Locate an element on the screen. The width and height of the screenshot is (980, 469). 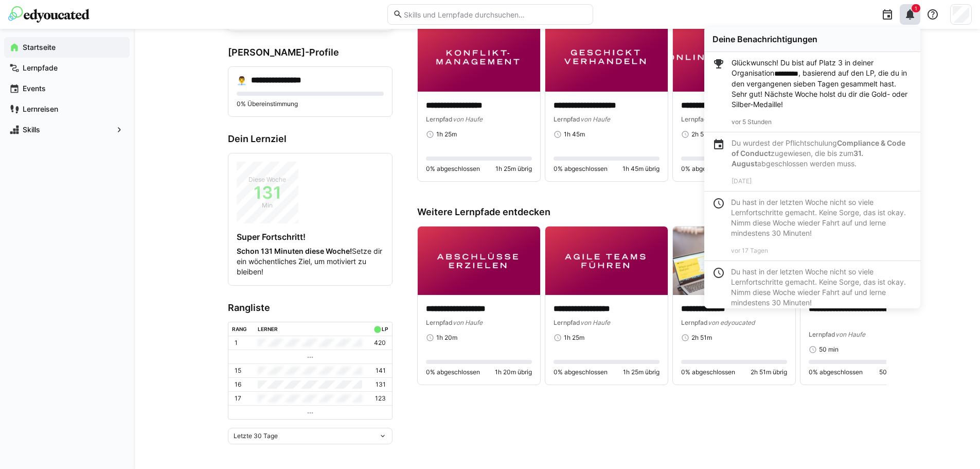
span: 2h 51m übrig is located at coordinates (768, 373).